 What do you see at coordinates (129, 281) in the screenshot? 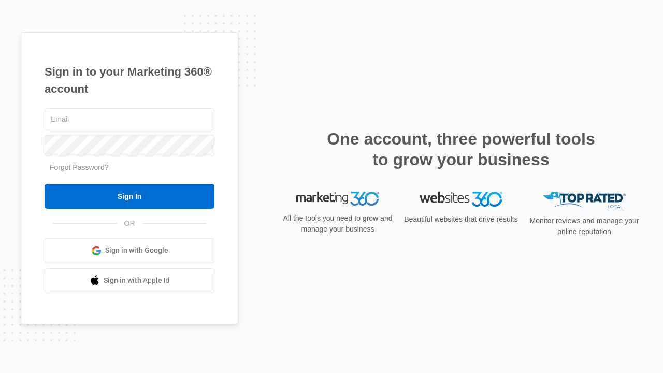
I see `a: Sign in with Apple Id` at bounding box center [129, 281].